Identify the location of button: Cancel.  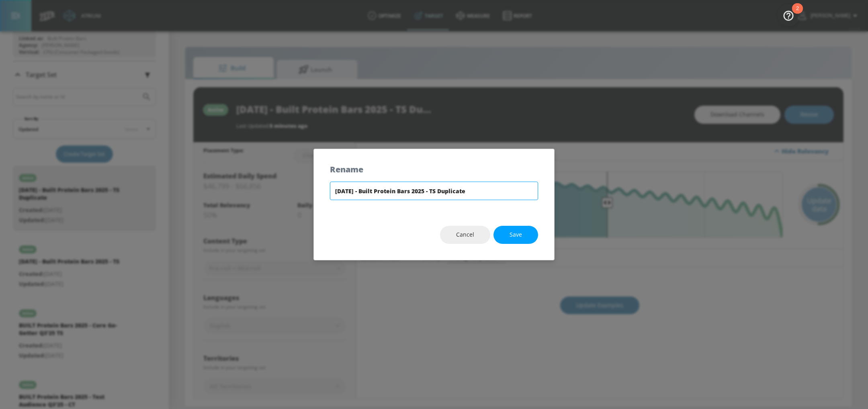
(465, 235).